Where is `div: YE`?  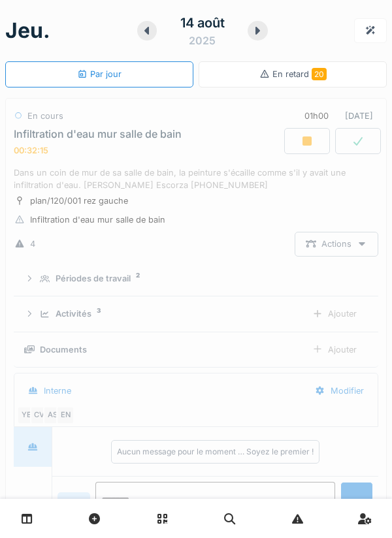
div: YE is located at coordinates (26, 415).